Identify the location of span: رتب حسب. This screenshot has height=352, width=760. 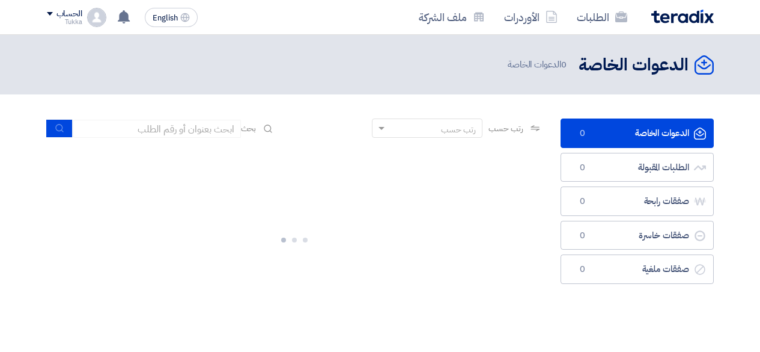
(506, 128).